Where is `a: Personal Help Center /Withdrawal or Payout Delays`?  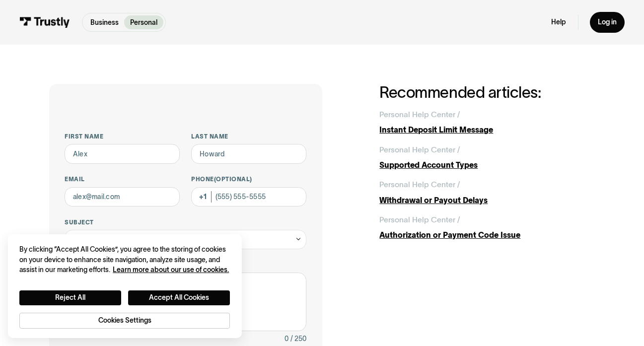 a: Personal Help Center /Withdrawal or Payout Delays is located at coordinates (487, 192).